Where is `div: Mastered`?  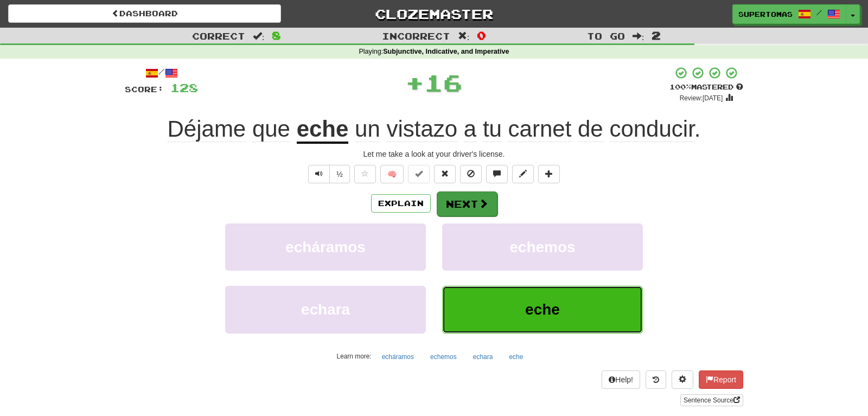 div: Mastered is located at coordinates (707, 87).